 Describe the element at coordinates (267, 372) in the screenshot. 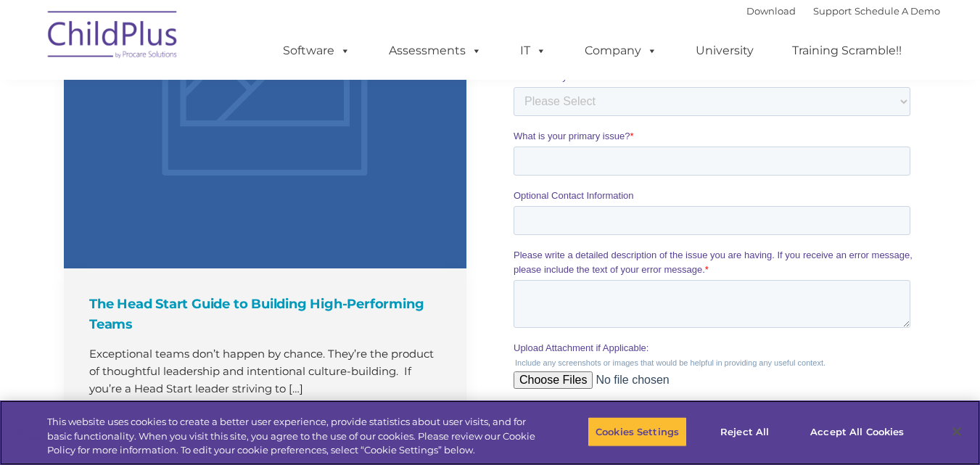

I see `p: Exceptional teams don’t happen by chance. They’re the product of thoughtful leadership and intent...` at that location.